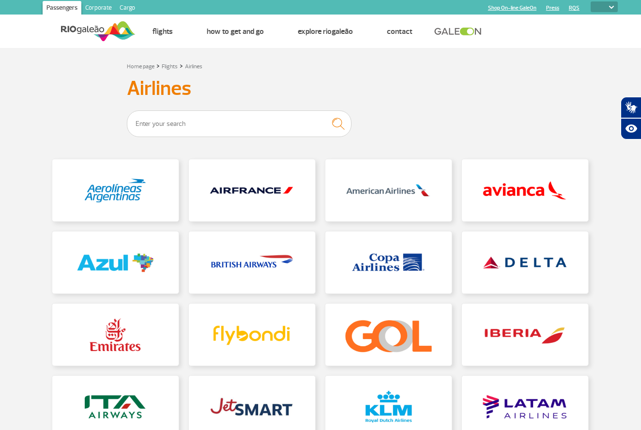 The image size is (641, 430). I want to click on button: Abrir tradutor de língua de sinais., so click(631, 108).